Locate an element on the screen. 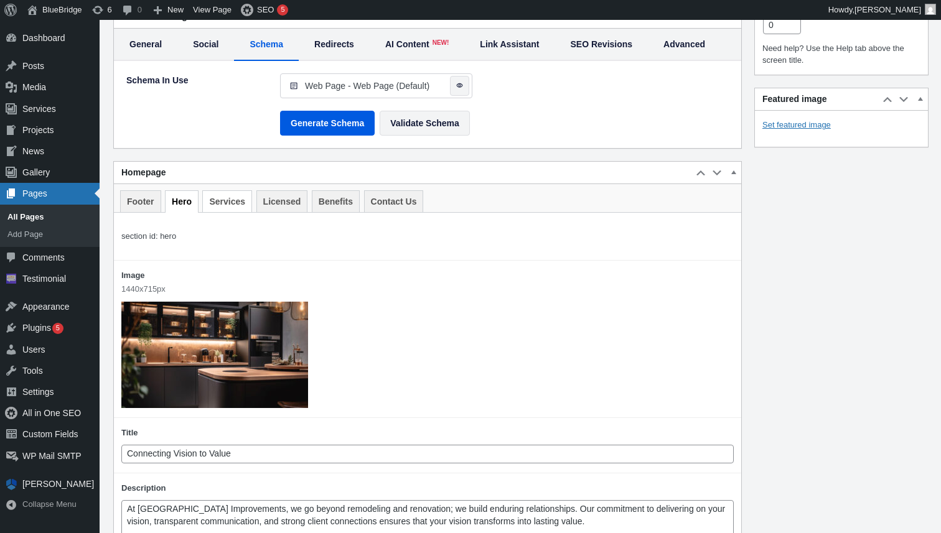  span: AI Content is located at coordinates (407, 45).